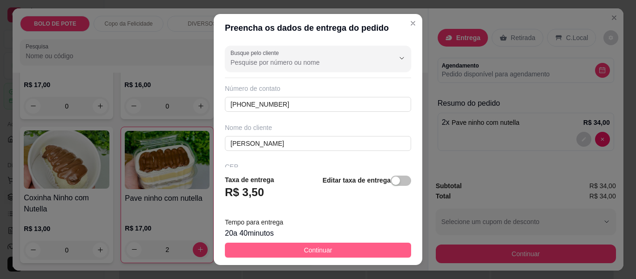 The height and width of the screenshot is (279, 636). I want to click on div: 20 a 40 minutos, so click(318, 233).